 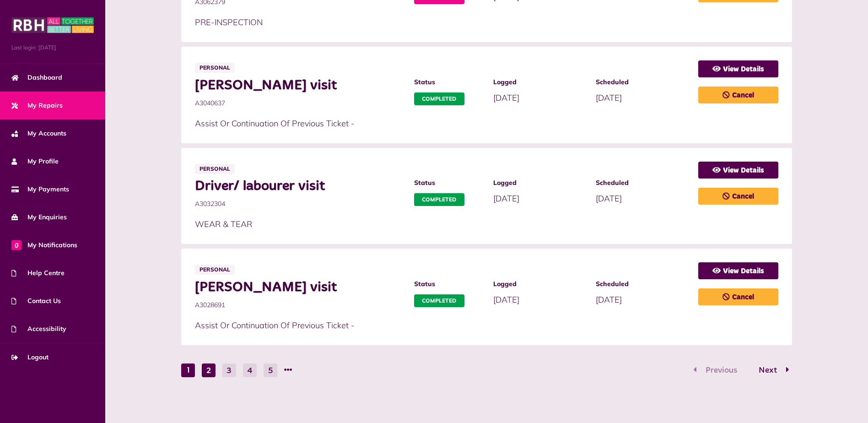 What do you see at coordinates (300, 186) in the screenshot?
I see `span: Driver/ labourer visit` at bounding box center [300, 186].